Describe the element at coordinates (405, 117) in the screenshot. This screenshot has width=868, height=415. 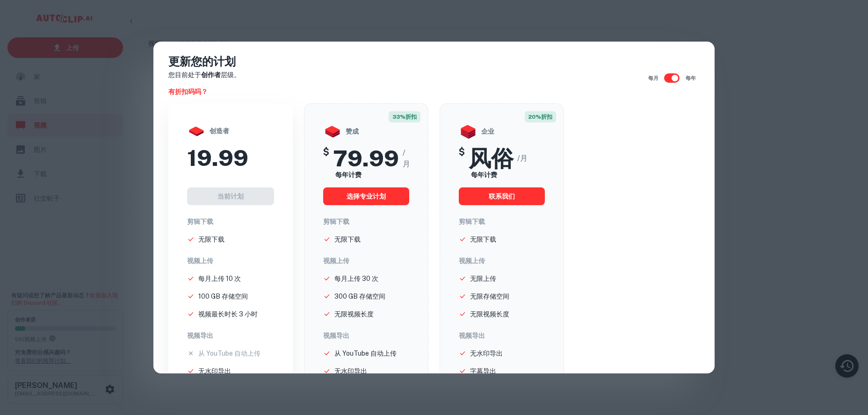
I see `font: 33%折扣` at that location.